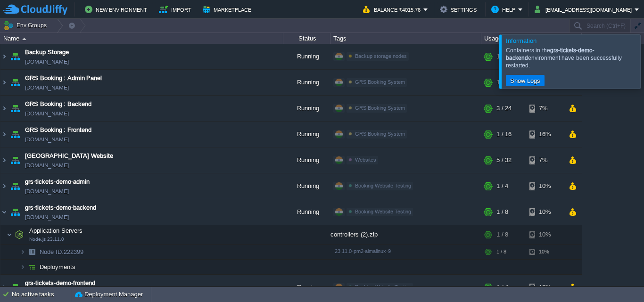  I want to click on button: Marketplace, so click(228, 10).